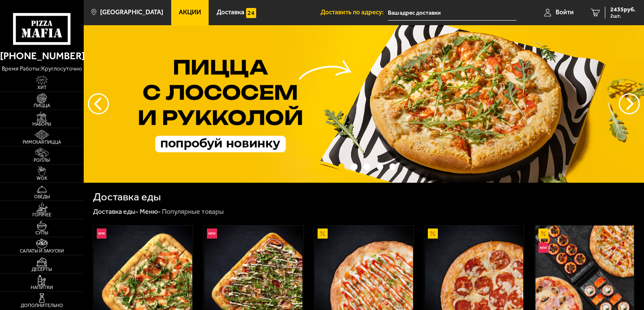 The height and width of the screenshot is (310, 644). What do you see at coordinates (190, 12) in the screenshot?
I see `span: Акции` at bounding box center [190, 12].